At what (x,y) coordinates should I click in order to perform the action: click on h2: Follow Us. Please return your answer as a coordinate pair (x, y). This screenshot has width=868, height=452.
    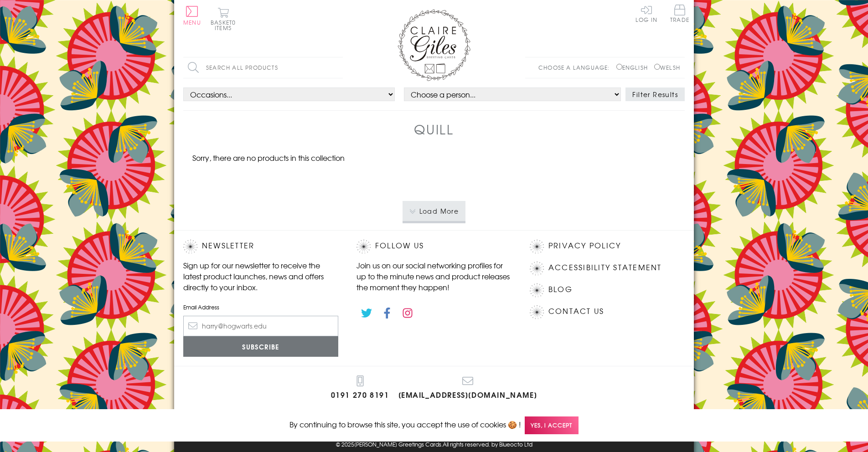
    Looking at the image, I should click on (434, 246).